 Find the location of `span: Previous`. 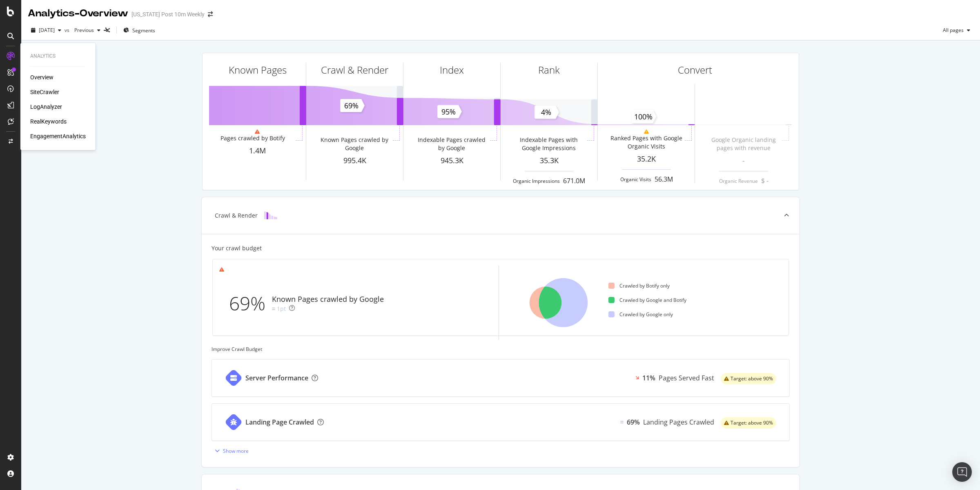

span: Previous is located at coordinates (83, 30).